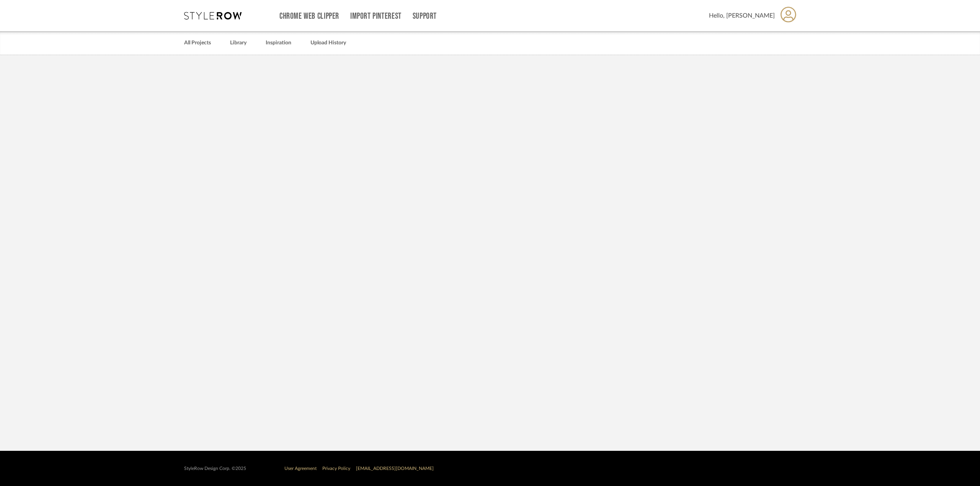 The width and height of the screenshot is (980, 486). Describe the element at coordinates (376, 16) in the screenshot. I see `a: Import Pinterest` at that location.